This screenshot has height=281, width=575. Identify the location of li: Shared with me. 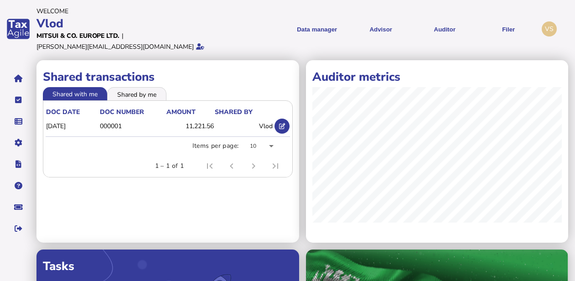
(75, 93).